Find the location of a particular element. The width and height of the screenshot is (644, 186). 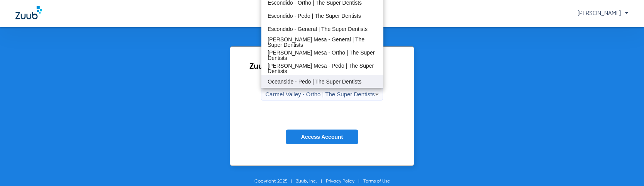

div: Chat Widget is located at coordinates (625, 167).